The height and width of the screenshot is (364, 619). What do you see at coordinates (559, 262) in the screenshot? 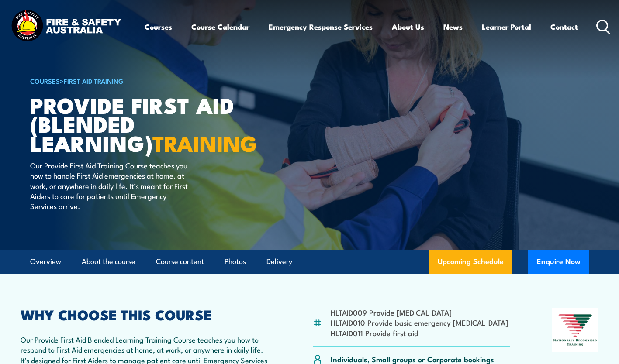
I see `button: Enquire Now` at bounding box center [559, 262].